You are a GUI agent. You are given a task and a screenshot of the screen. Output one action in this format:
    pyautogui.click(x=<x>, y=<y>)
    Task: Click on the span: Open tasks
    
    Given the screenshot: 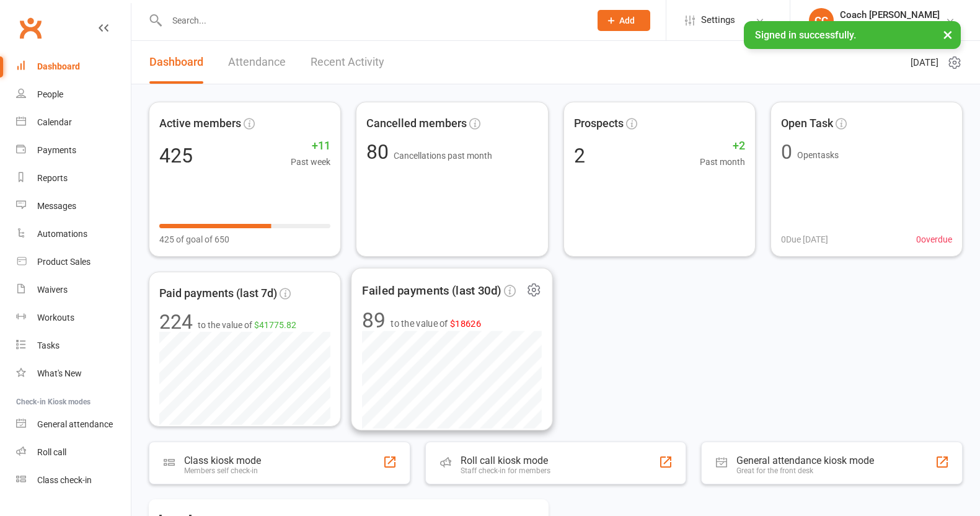 What is the action you would take?
    pyautogui.click(x=818, y=155)
    